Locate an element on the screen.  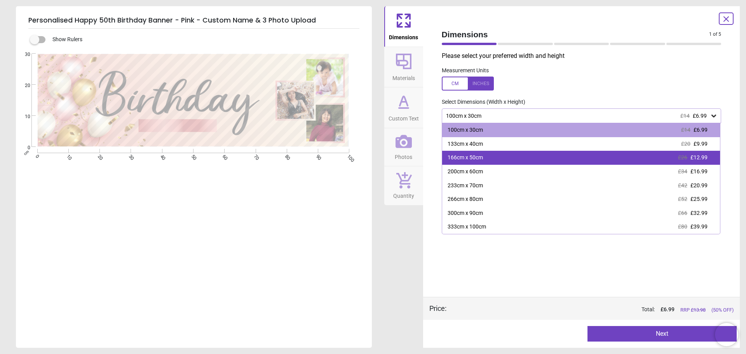
span: £39.99 is located at coordinates (699, 227).